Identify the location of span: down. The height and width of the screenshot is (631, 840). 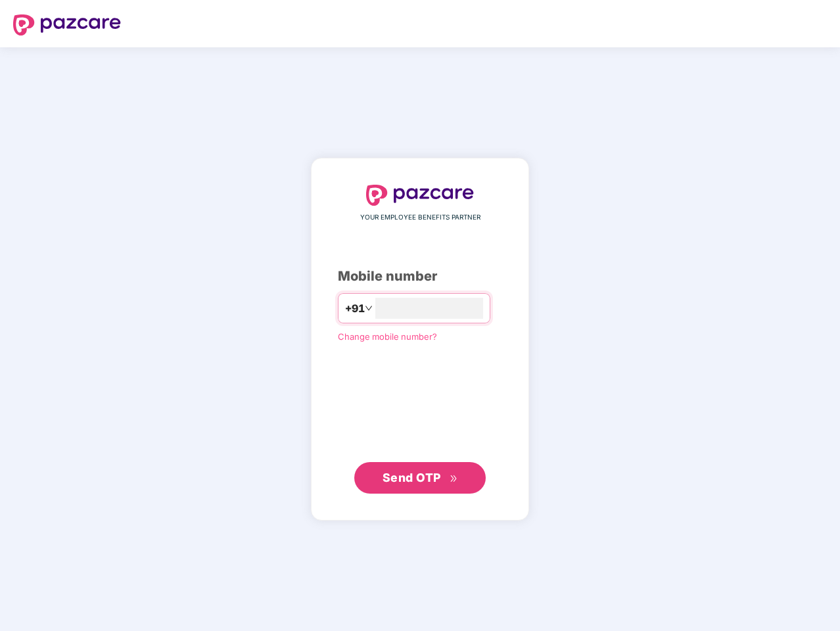
(369, 308).